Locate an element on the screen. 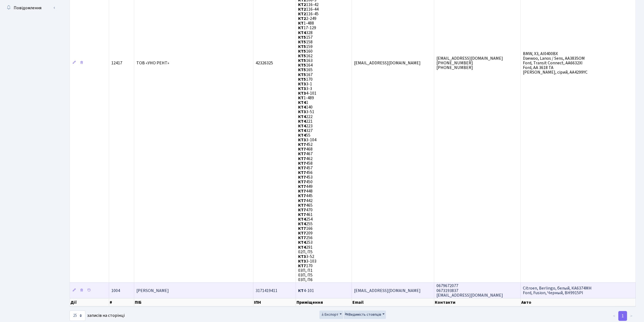 This screenshot has width=644, height=322. span: Видимість стовпців is located at coordinates (363, 315).